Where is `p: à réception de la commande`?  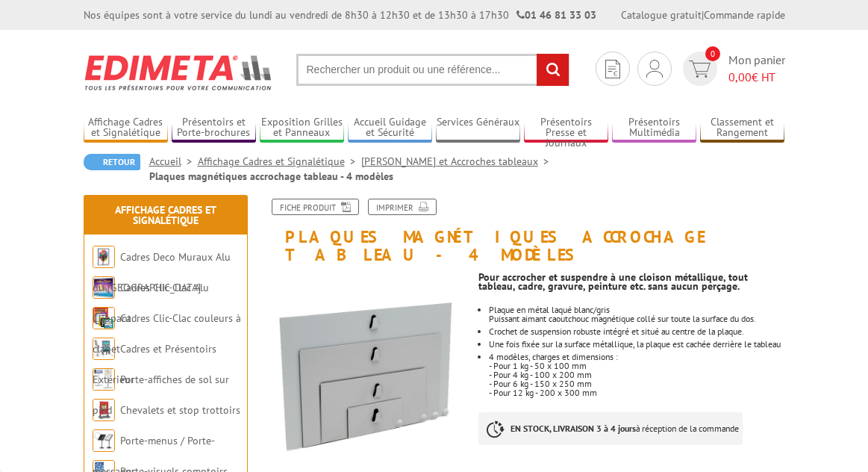 p: à réception de la commande is located at coordinates (610, 428).